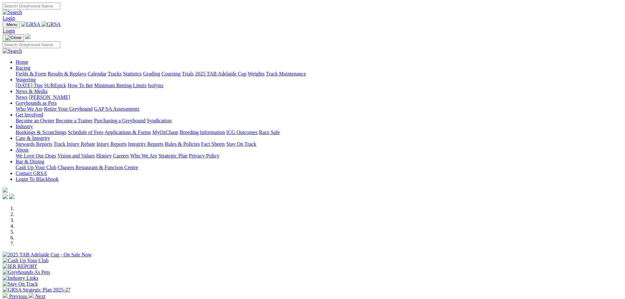 This screenshot has width=625, height=299. Describe the element at coordinates (32, 91) in the screenshot. I see `a: News & Media` at that location.